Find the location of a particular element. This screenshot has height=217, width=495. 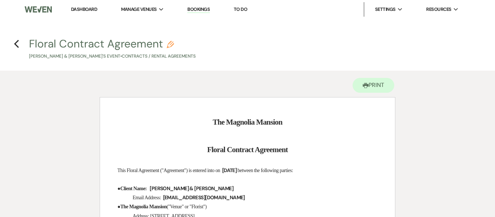

strong: Client Name: is located at coordinates (133, 188).